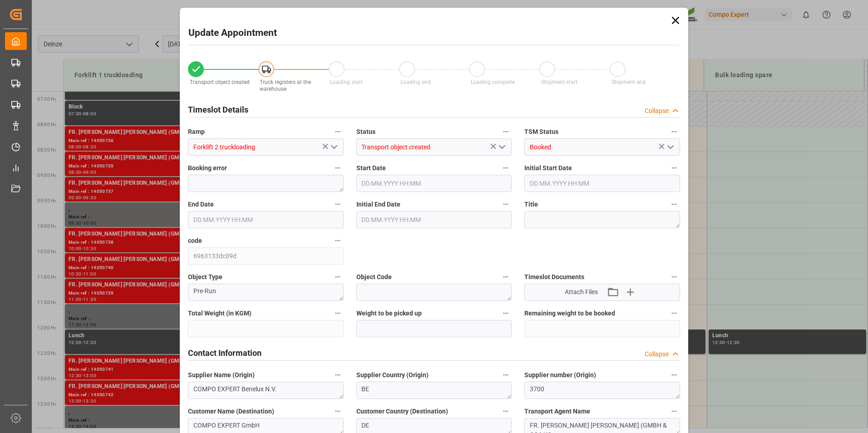 The height and width of the screenshot is (433, 868). I want to click on button: Object Type, so click(337, 276).